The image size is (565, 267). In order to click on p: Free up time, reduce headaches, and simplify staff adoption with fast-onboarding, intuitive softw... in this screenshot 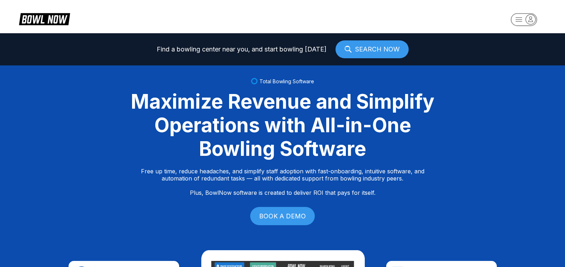, I will do `click(283, 182)`.